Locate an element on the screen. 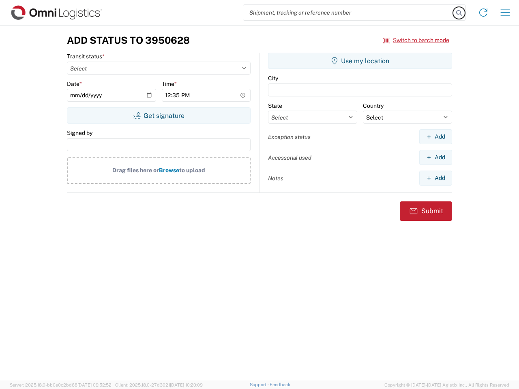  label: Time is located at coordinates (169, 84).